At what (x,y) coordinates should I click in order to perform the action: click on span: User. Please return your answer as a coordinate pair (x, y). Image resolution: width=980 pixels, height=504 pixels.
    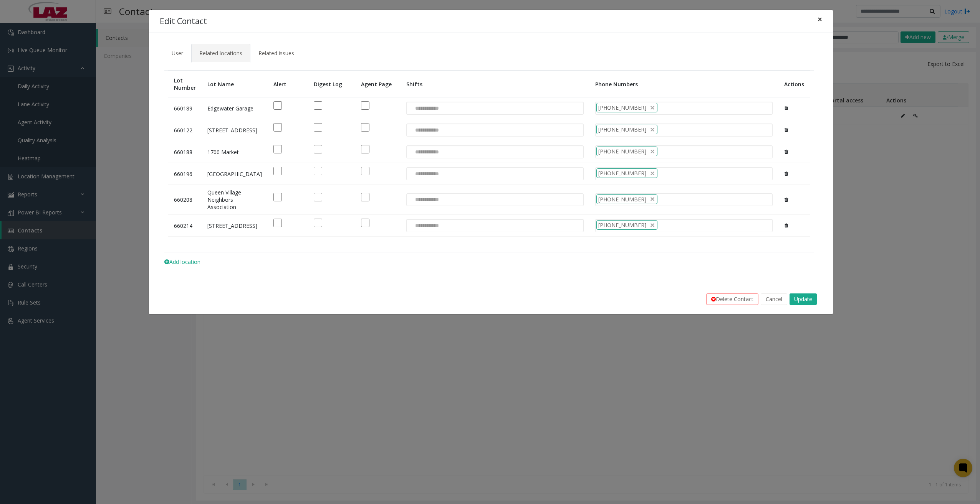
    Looking at the image, I should click on (177, 53).